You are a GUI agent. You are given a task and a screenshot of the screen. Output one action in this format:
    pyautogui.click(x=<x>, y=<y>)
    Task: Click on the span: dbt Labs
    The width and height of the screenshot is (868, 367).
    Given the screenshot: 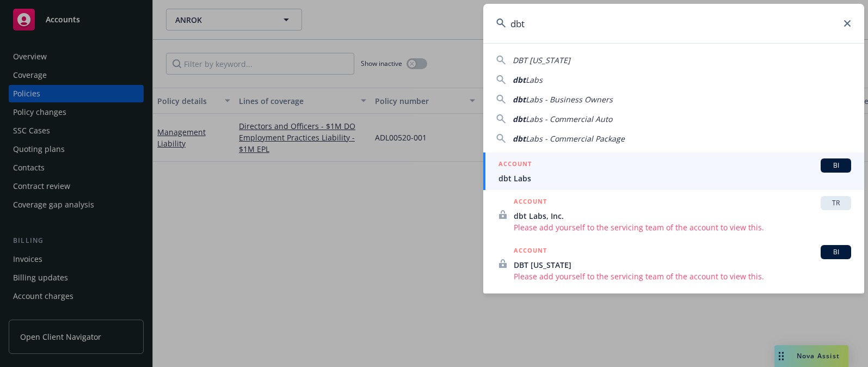 What is the action you would take?
    pyautogui.click(x=675, y=178)
    